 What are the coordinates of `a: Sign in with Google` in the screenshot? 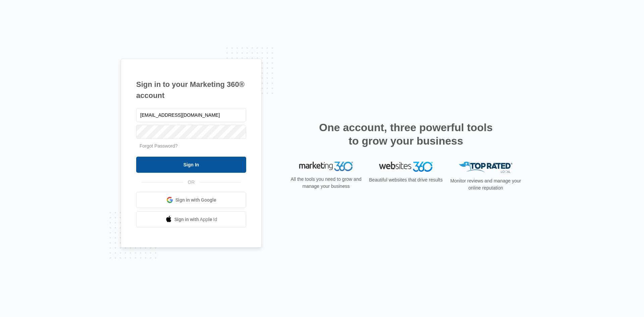 It's located at (191, 200).